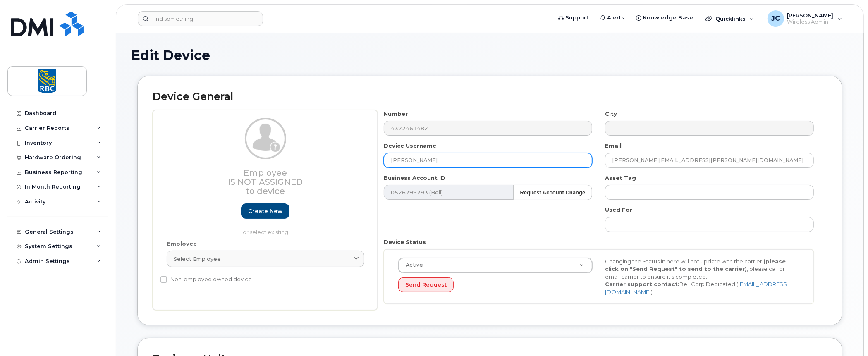  I want to click on label: Business Account ID, so click(414, 178).